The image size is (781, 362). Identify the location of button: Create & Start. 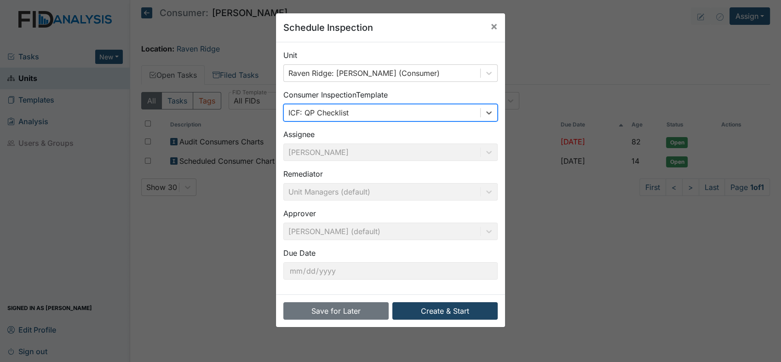
(445, 311).